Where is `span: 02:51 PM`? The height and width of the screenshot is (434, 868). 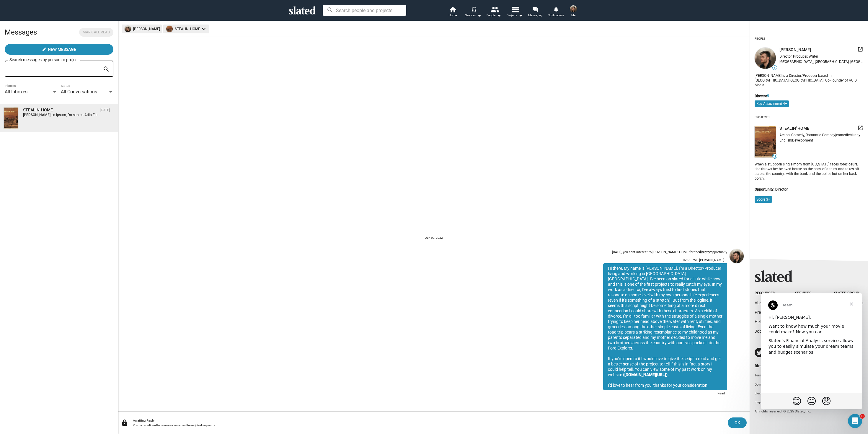 span: 02:51 PM is located at coordinates (690, 260).